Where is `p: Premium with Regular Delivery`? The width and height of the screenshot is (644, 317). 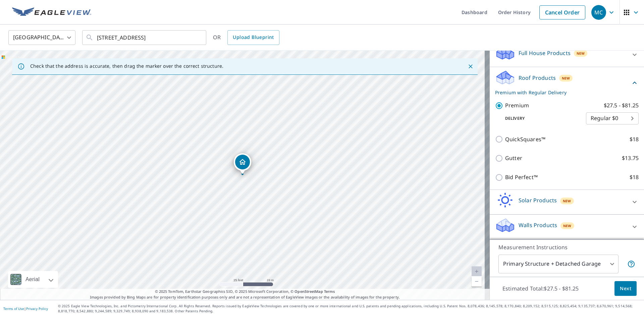
p: Premium with Regular Delivery is located at coordinates (563, 93).